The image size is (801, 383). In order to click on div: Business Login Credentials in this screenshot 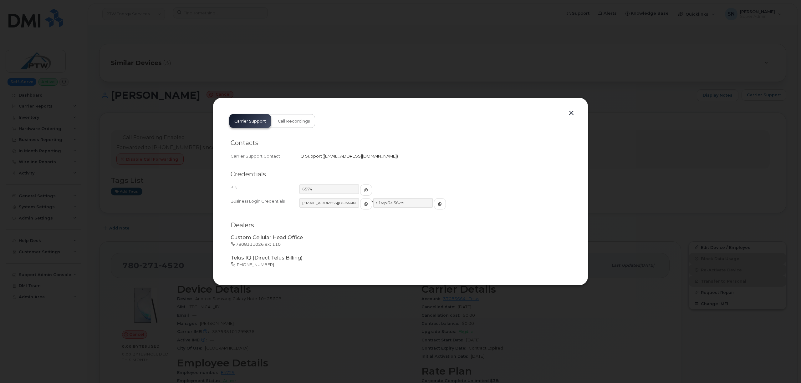, I will do `click(265, 207)`.